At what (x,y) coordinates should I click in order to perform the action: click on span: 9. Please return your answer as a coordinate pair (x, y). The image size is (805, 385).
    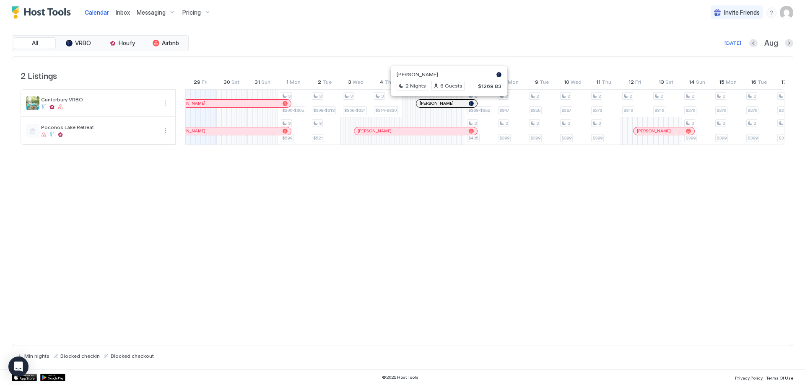
    Looking at the image, I should click on (537, 83).